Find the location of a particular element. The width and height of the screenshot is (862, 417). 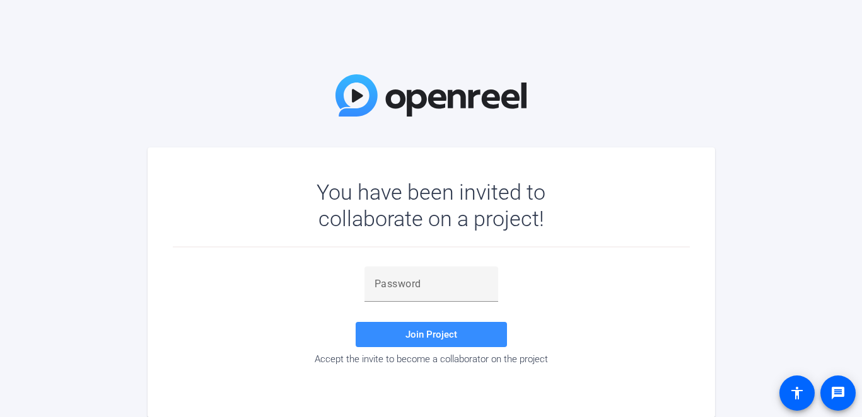

div: Accept the invite to become a collaborator on the project is located at coordinates (431, 359).